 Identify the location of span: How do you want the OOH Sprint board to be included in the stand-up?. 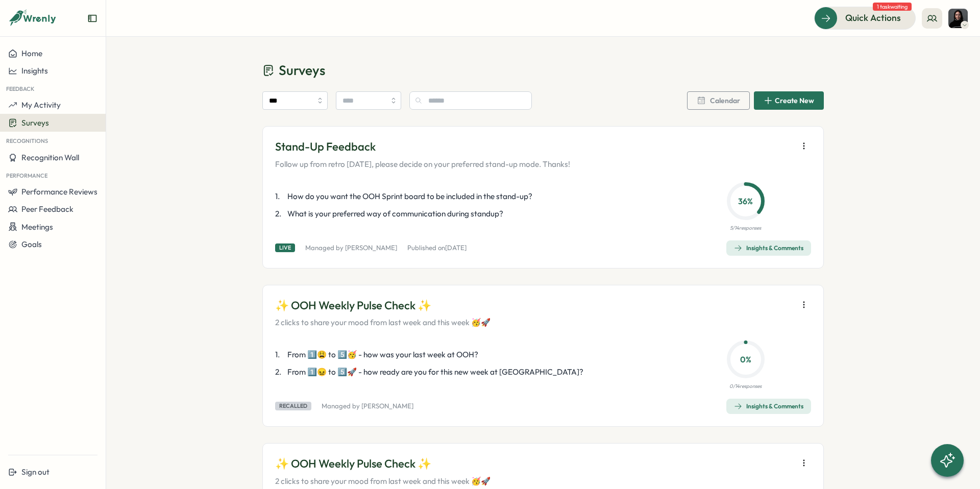
(410, 197).